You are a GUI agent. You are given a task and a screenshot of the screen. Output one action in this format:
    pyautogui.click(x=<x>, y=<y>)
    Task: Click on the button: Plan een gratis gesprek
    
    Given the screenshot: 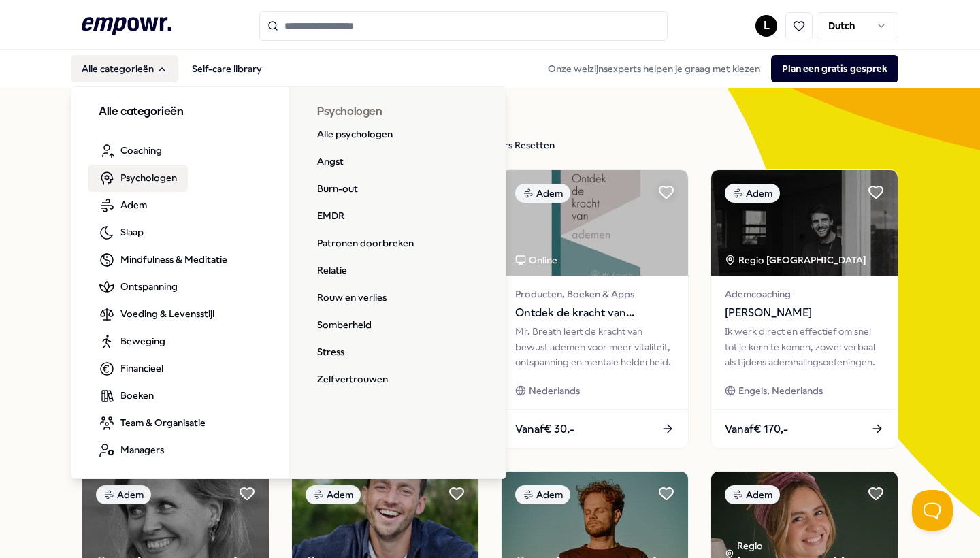 What is the action you would take?
    pyautogui.click(x=835, y=69)
    